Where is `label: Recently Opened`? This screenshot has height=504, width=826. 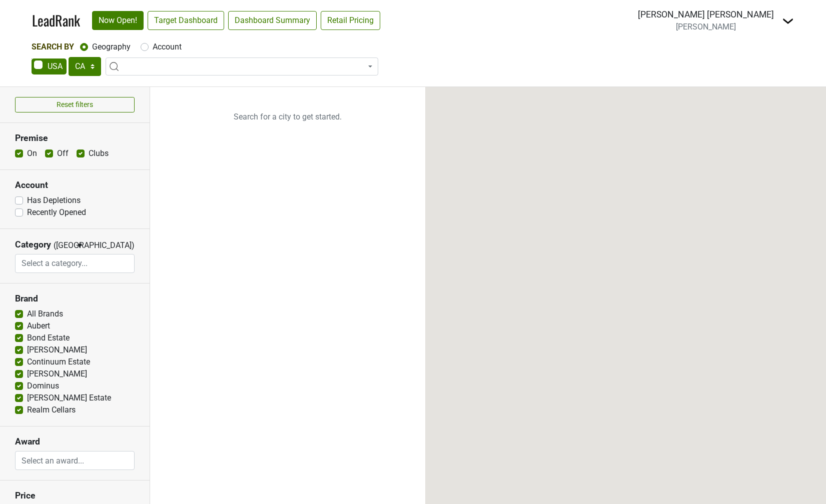
label: Recently Opened is located at coordinates (56, 212).